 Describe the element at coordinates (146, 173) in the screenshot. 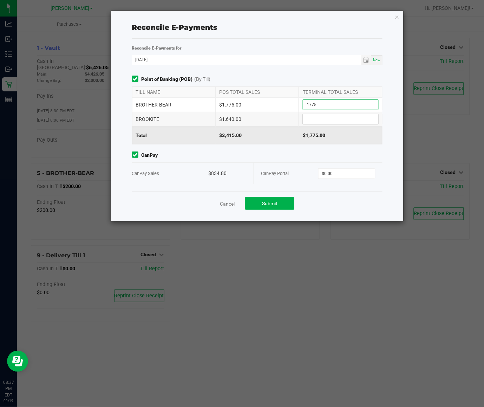

I see `span: CanPay Sales` at that location.